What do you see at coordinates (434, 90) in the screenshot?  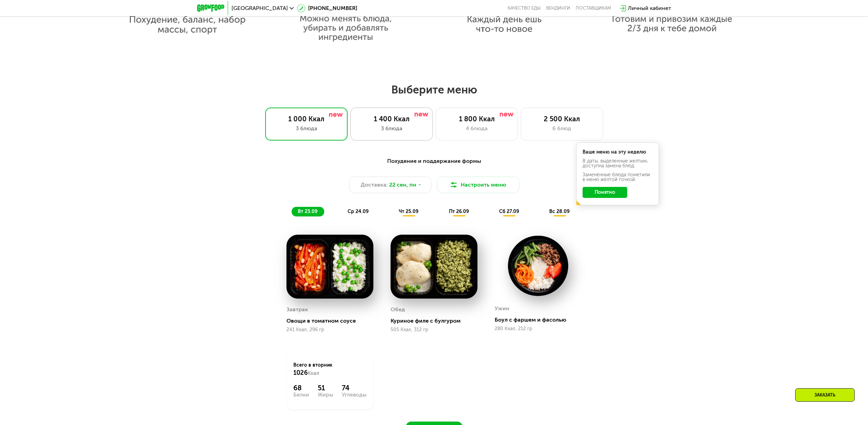 I see `h2: Выберите меню` at bounding box center [434, 90].